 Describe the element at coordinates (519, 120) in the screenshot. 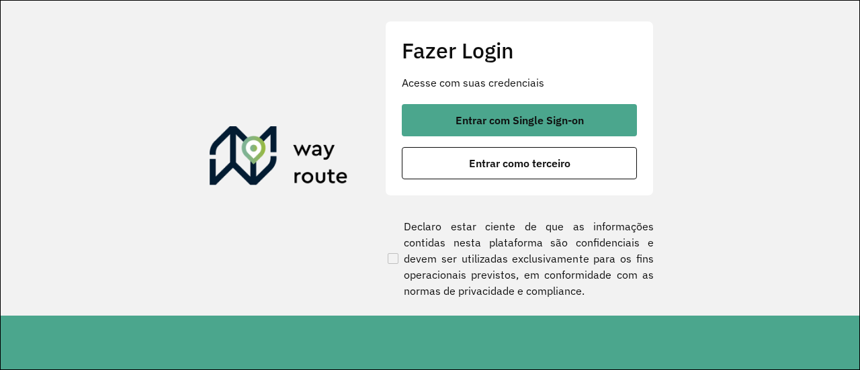

I see `span: Entrar com Single Sign-on` at that location.